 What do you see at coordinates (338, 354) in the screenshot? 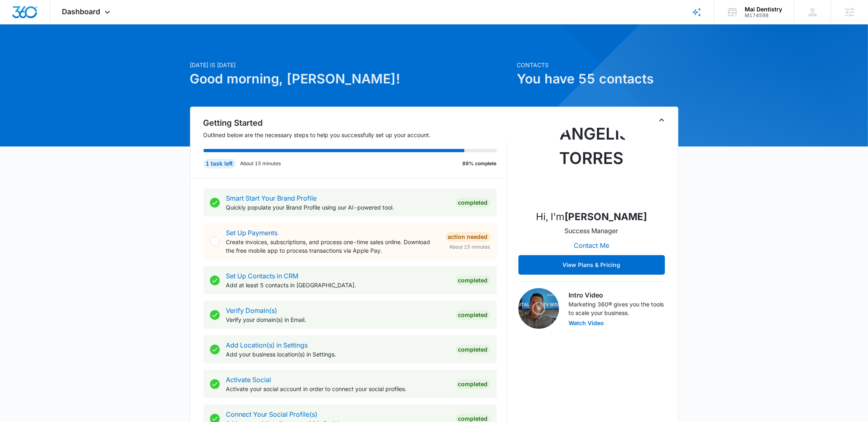
I see `p: Add your business location(s) in Settings.` at bounding box center [338, 354].